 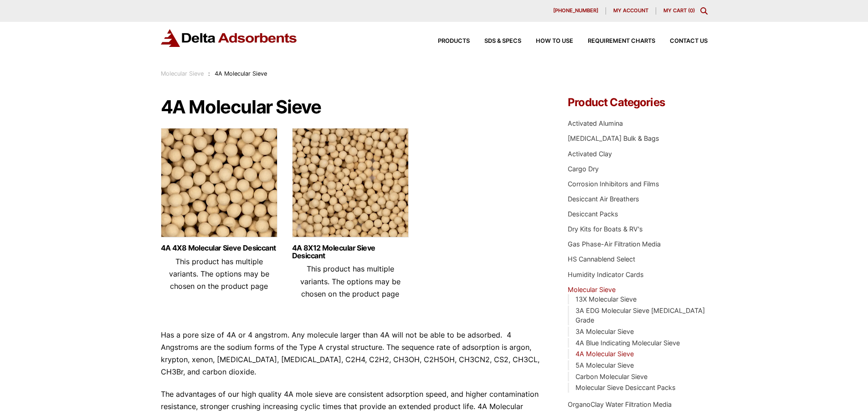 What do you see at coordinates (219, 248) in the screenshot?
I see `a: 4A 4X8 Molecular Sieve Desiccant` at bounding box center [219, 248].